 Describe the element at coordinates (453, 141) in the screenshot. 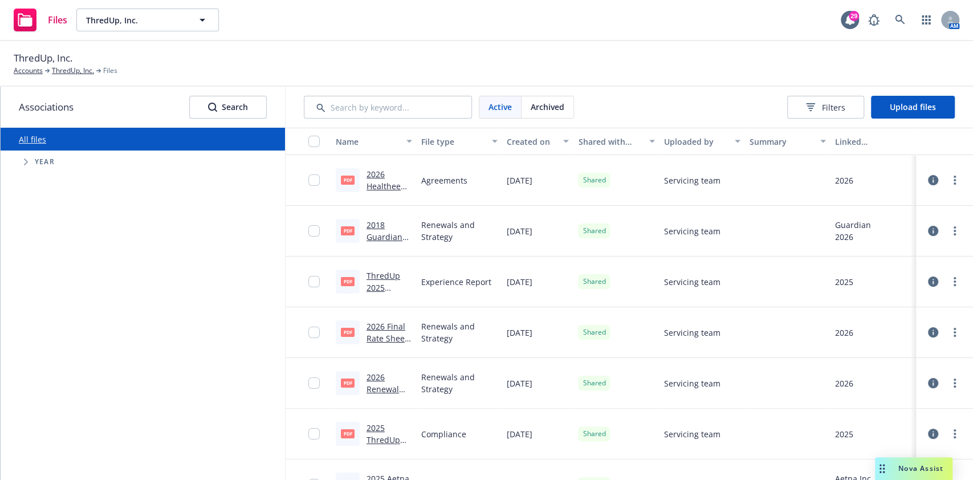

I see `div: File type` at that location.